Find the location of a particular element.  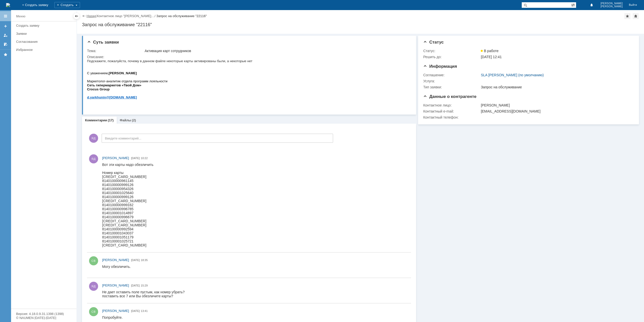

div: Создать is located at coordinates (67, 5).